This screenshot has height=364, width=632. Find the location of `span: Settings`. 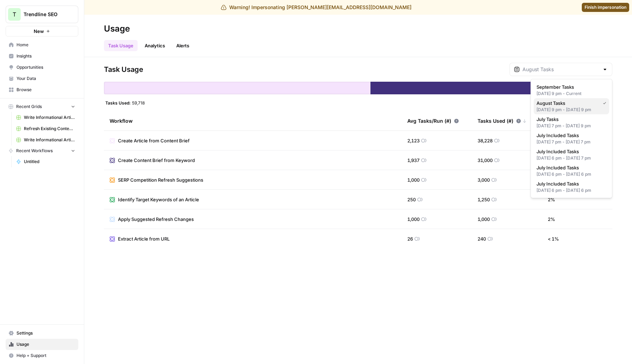

span: Settings is located at coordinates (46, 333).